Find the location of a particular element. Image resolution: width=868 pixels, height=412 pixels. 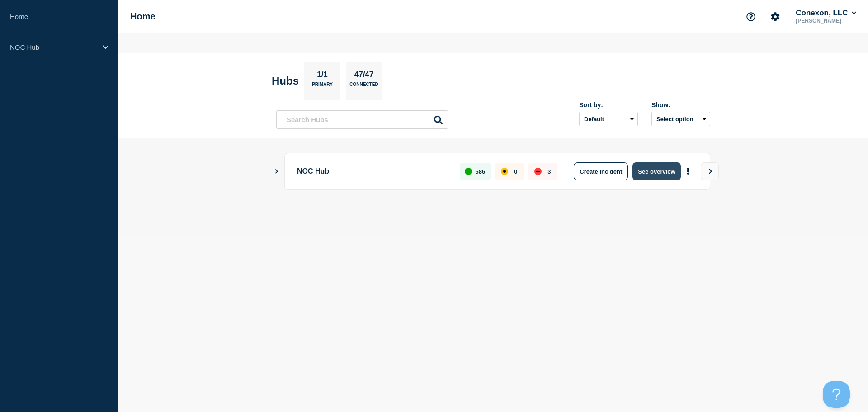

select: Sort by is located at coordinates (609, 119).